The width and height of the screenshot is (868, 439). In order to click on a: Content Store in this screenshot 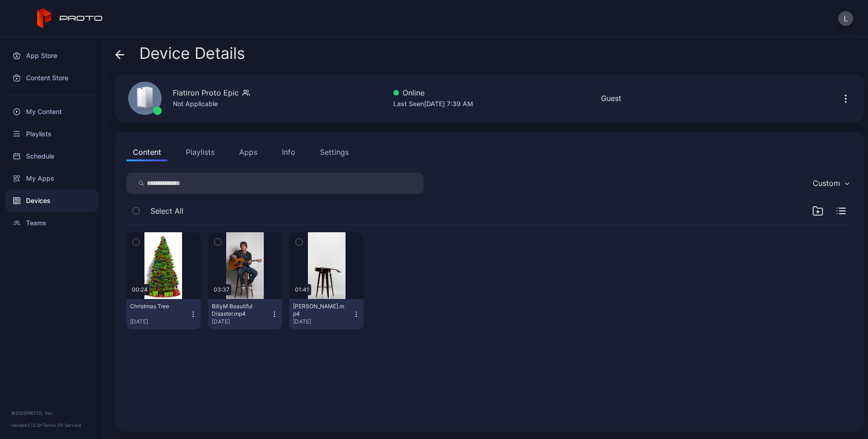, I will do `click(52, 78)`.